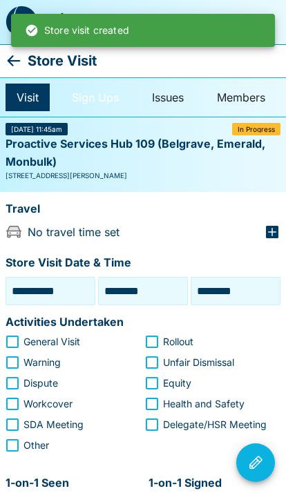  I want to click on span: General Visit, so click(52, 341).